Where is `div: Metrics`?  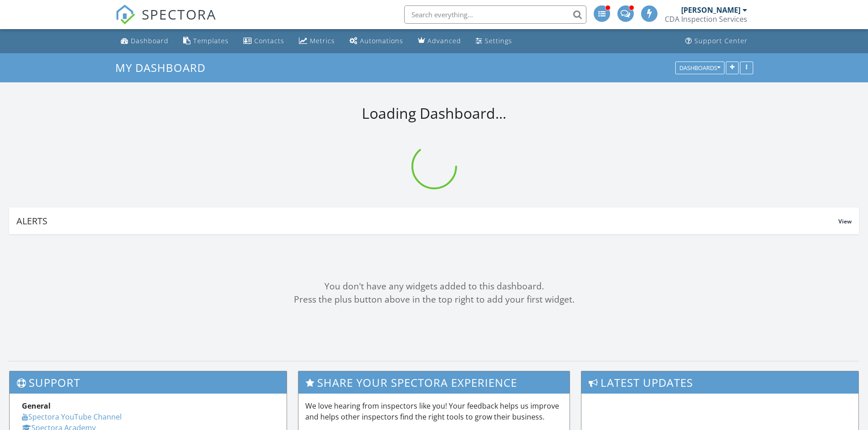 div: Metrics is located at coordinates (322, 41).